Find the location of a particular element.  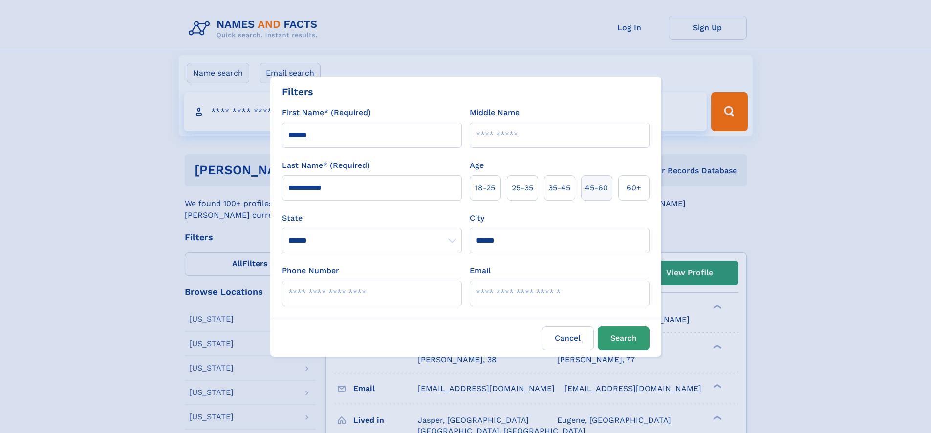

label: City is located at coordinates (477, 218).